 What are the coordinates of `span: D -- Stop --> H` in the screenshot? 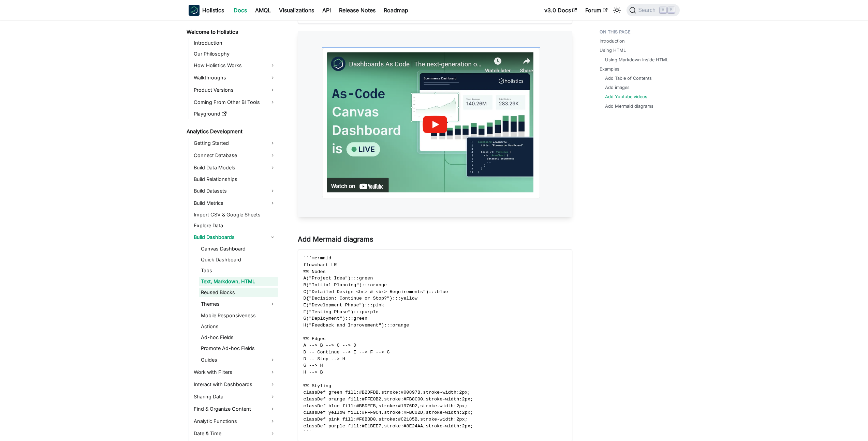 It's located at (325, 359).